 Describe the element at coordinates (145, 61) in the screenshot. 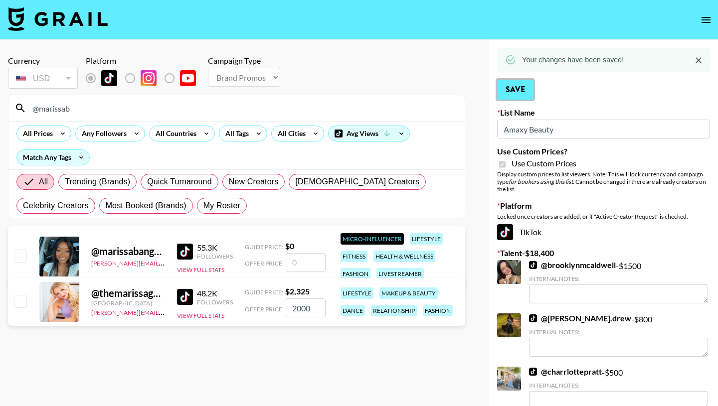

I see `div: Platform` at that location.